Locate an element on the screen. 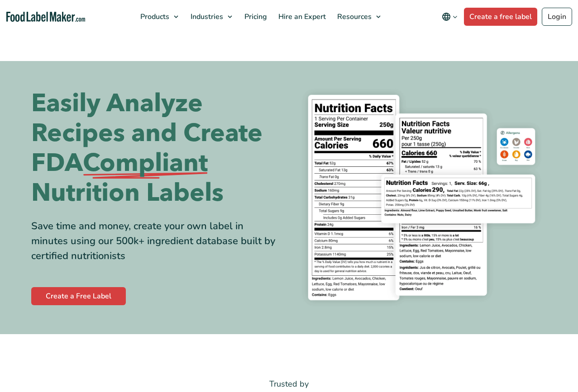  a: Create a free label is located at coordinates (501, 17).